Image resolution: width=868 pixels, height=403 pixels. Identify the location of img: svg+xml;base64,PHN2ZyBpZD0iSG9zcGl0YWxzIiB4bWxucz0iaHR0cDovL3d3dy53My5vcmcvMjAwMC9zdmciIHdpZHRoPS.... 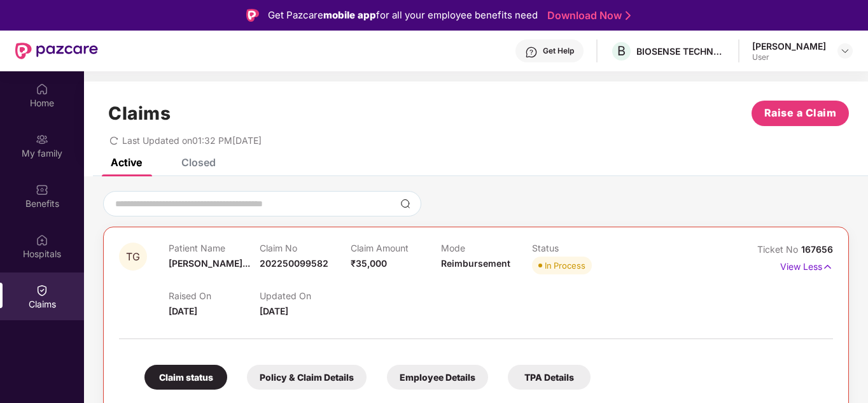
(42, 240).